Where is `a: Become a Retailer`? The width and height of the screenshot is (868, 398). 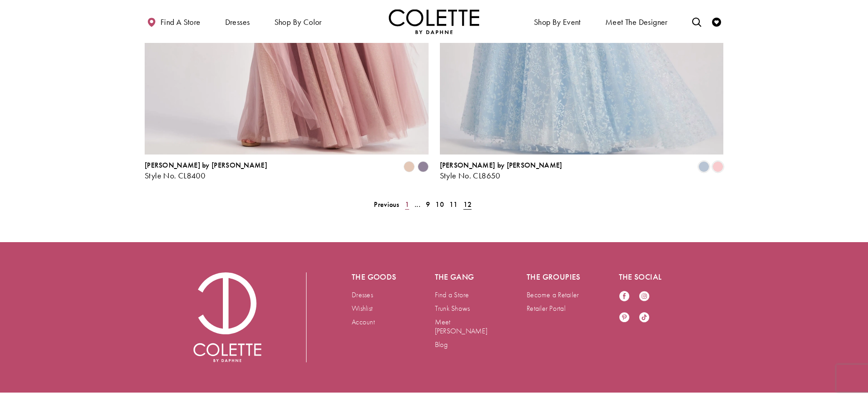 a: Become a Retailer is located at coordinates (552, 295).